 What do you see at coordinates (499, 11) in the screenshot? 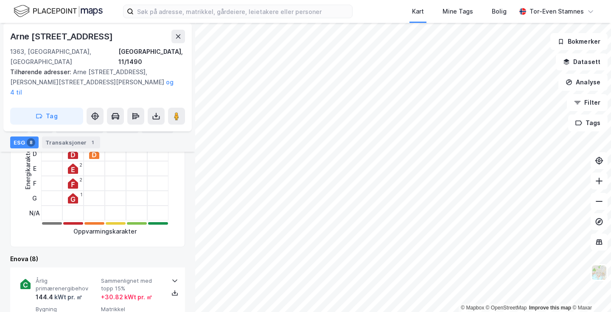
I see `div: Bolig` at bounding box center [499, 11].